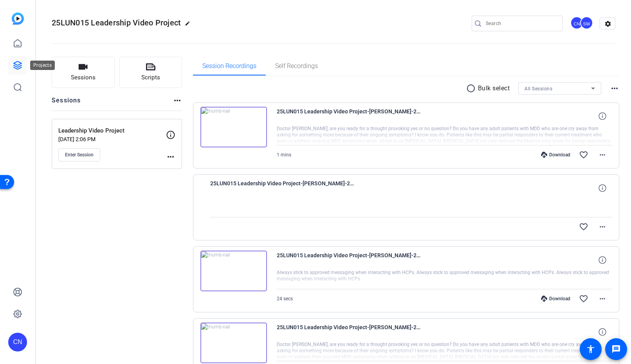 This screenshot has height=364, width=631. I want to click on p: Leadership Video Project, so click(112, 130).